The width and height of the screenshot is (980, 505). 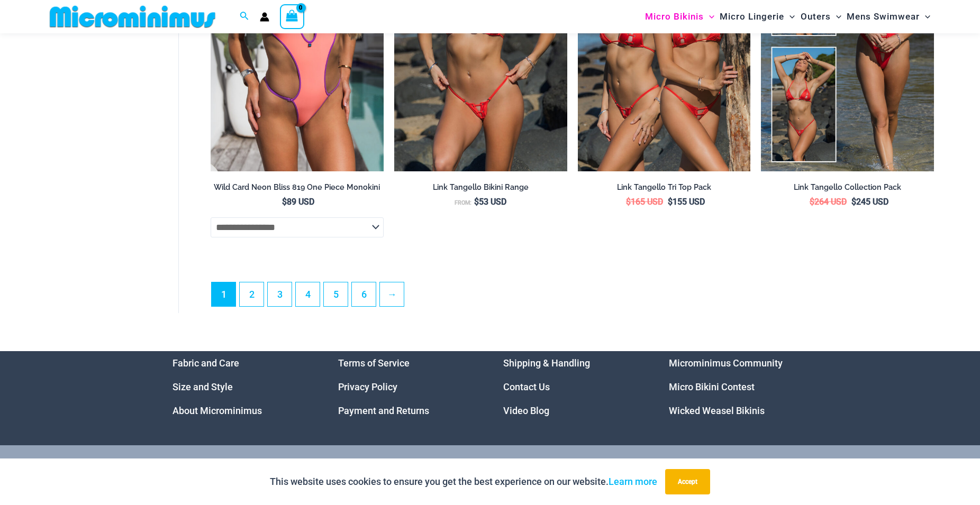 What do you see at coordinates (244, 16) in the screenshot?
I see `a: Search icon link` at bounding box center [244, 16].